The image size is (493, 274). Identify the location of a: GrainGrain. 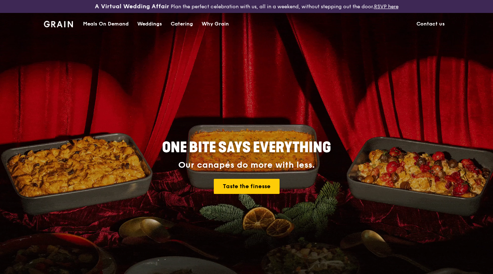
(58, 23).